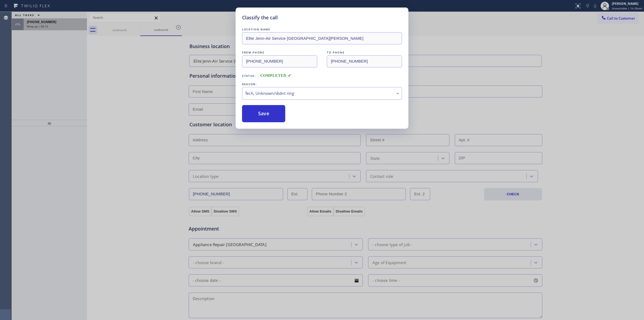  Describe the element at coordinates (280, 61) in the screenshot. I see `input: From phone` at that location.